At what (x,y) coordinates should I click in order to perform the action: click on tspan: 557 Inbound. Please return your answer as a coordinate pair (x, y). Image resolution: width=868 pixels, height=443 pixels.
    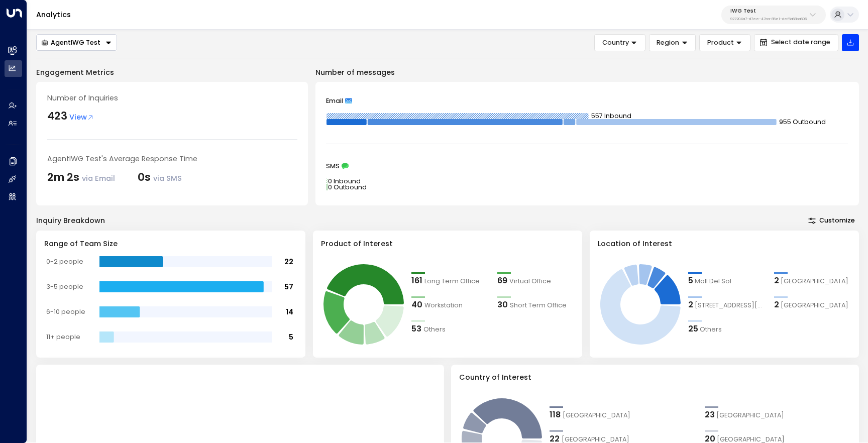
    Looking at the image, I should click on (611, 115).